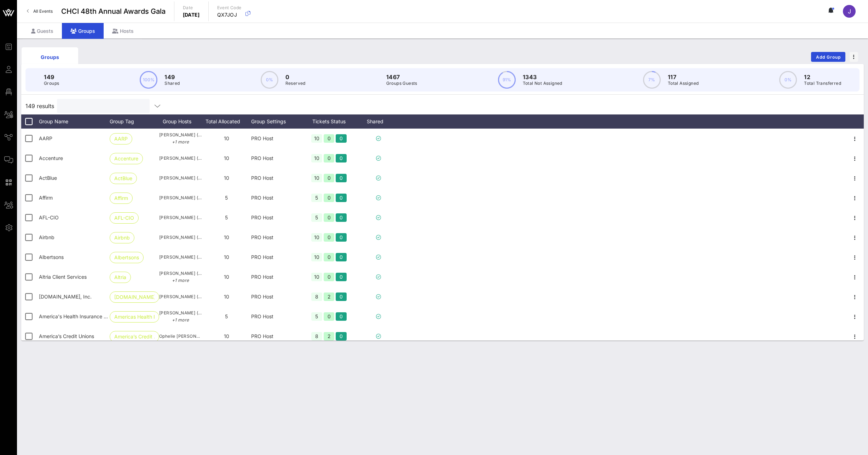 Image resolution: width=868 pixels, height=455 pixels. I want to click on div: Hosts, so click(123, 31).